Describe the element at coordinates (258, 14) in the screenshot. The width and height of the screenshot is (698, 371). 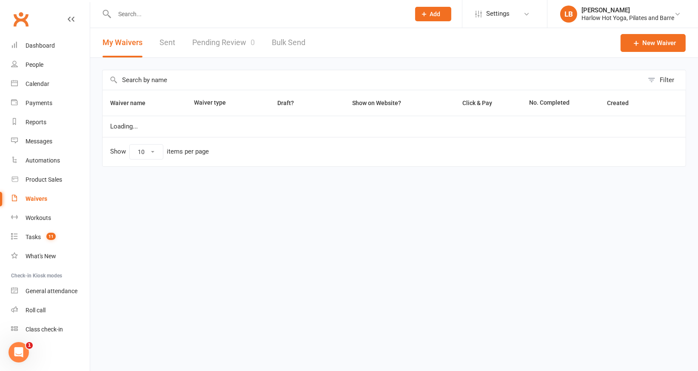
I see `input: Search...` at that location.